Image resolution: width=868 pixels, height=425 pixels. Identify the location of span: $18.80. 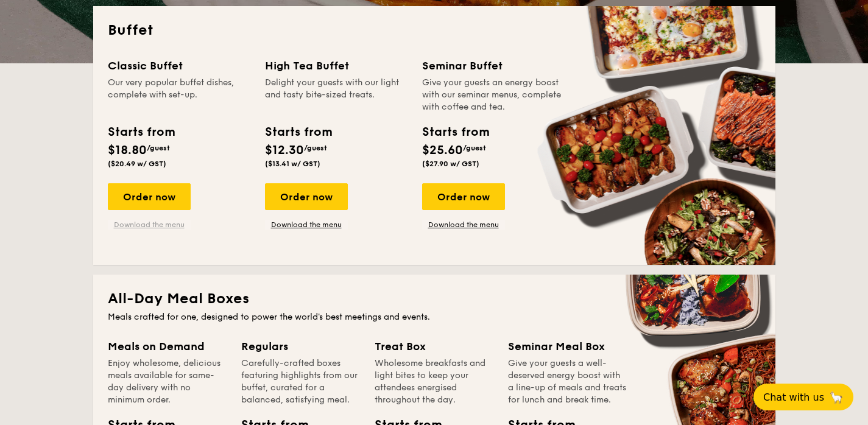
(127, 150).